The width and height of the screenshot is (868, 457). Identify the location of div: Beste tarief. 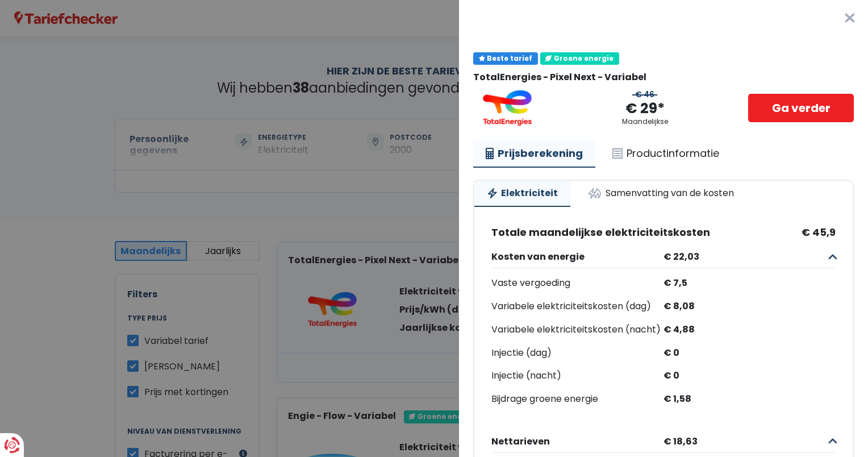
(505, 58).